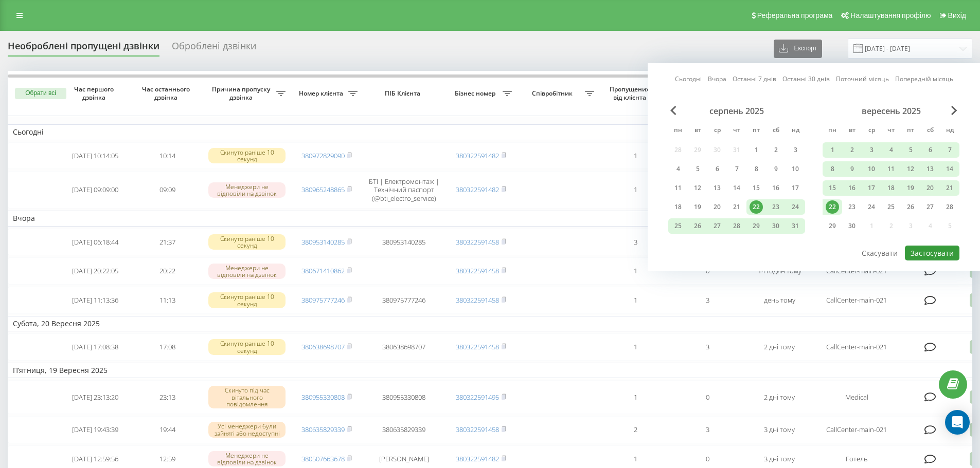  Describe the element at coordinates (167, 347) in the screenshot. I see `td: 17:08` at that location.